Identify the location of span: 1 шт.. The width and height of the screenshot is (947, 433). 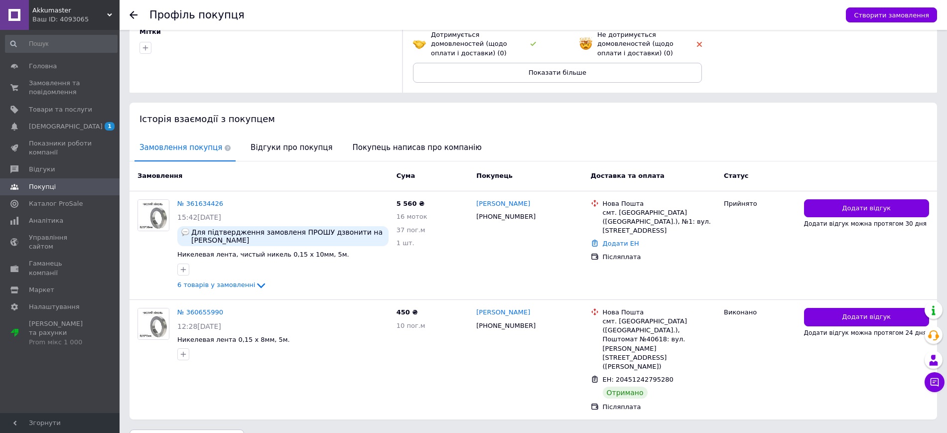
(405, 243).